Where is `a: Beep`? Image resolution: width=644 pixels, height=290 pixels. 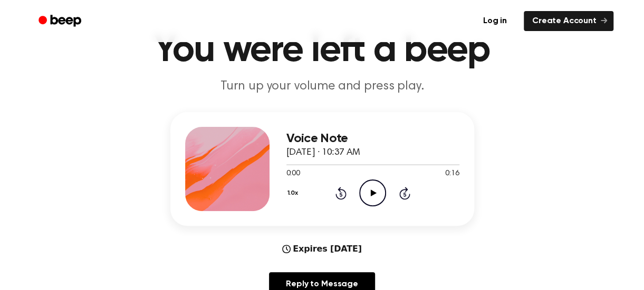
a: Beep is located at coordinates (61, 21).